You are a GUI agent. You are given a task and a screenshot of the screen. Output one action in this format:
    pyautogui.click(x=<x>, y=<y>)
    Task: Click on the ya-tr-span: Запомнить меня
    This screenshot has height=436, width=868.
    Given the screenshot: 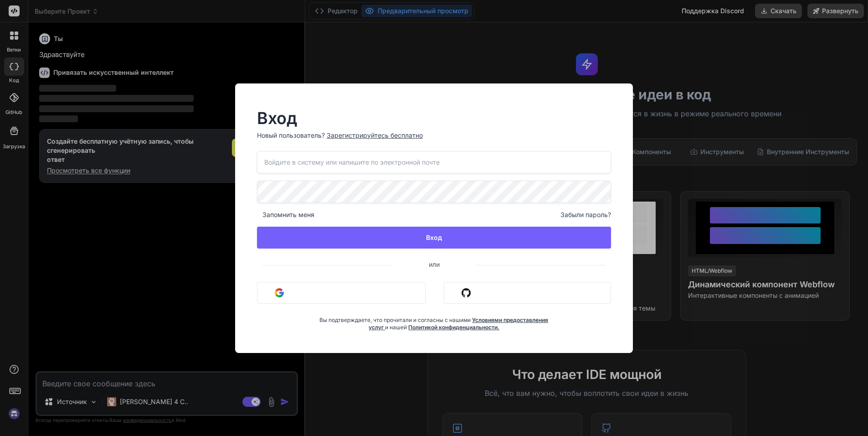 What is the action you would take?
    pyautogui.click(x=288, y=214)
    